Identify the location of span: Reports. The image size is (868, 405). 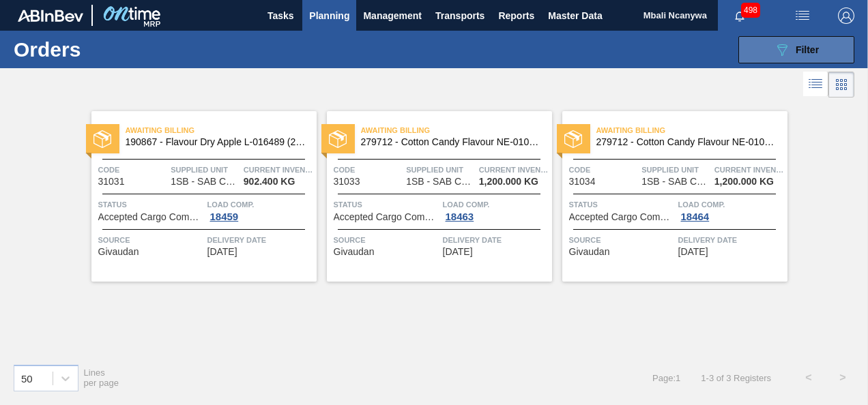
(516, 16).